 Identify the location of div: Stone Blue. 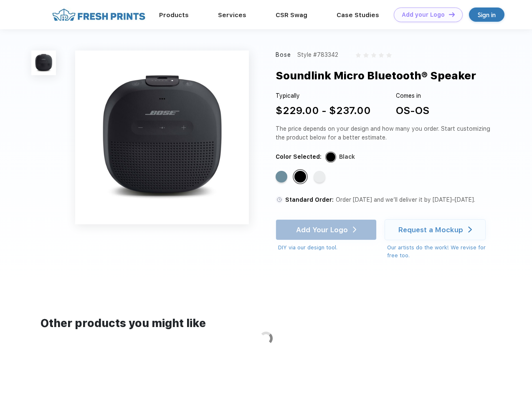
(281, 176).